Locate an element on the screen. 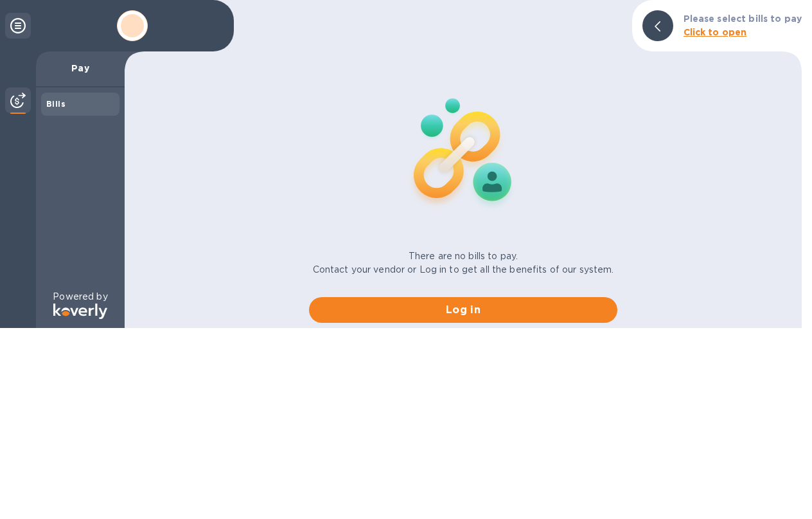 The image size is (812, 519). p: Powered by is located at coordinates (79, 296).